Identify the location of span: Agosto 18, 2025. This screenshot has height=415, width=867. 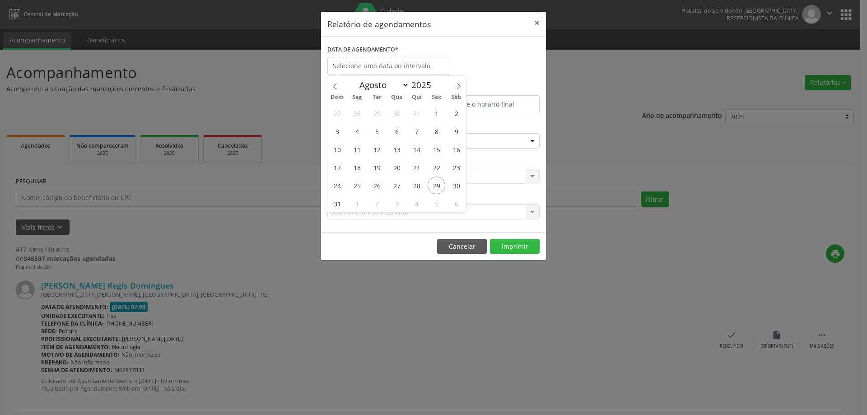
(357, 167).